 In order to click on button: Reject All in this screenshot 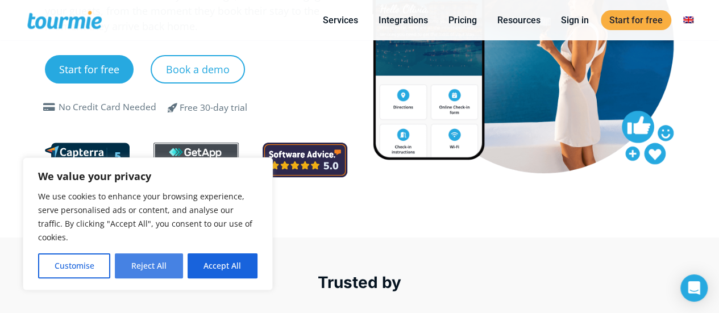, I will do `click(148, 266)`.